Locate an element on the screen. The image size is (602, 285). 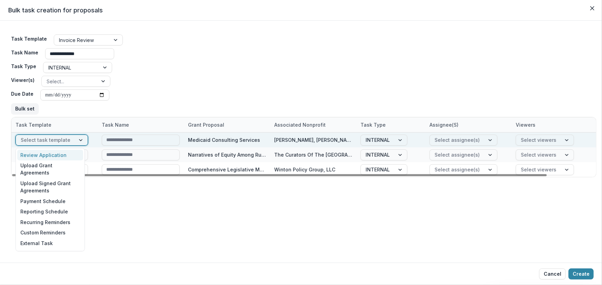
div: Comprehensive Legislative Monitoring Services is located at coordinates (227, 170).